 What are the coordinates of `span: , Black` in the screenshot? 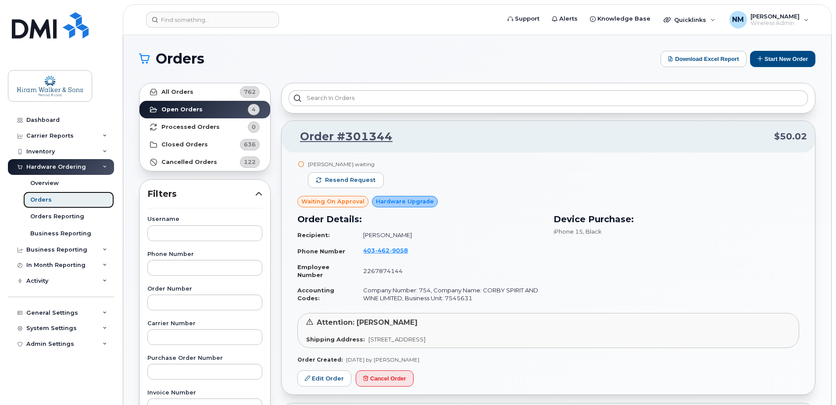 It's located at (592, 231).